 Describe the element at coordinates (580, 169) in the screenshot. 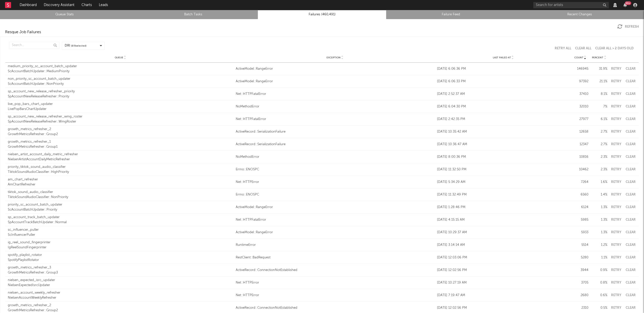

I see `div: 10462` at that location.